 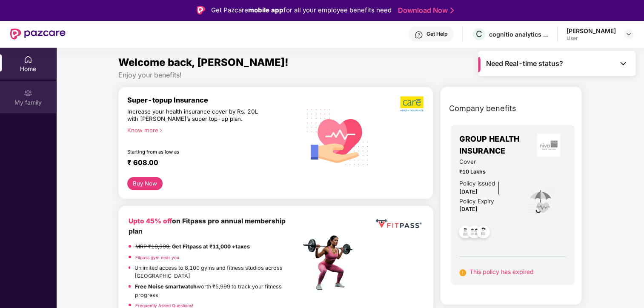 I want to click on strong: mobile app, so click(x=266, y=10).